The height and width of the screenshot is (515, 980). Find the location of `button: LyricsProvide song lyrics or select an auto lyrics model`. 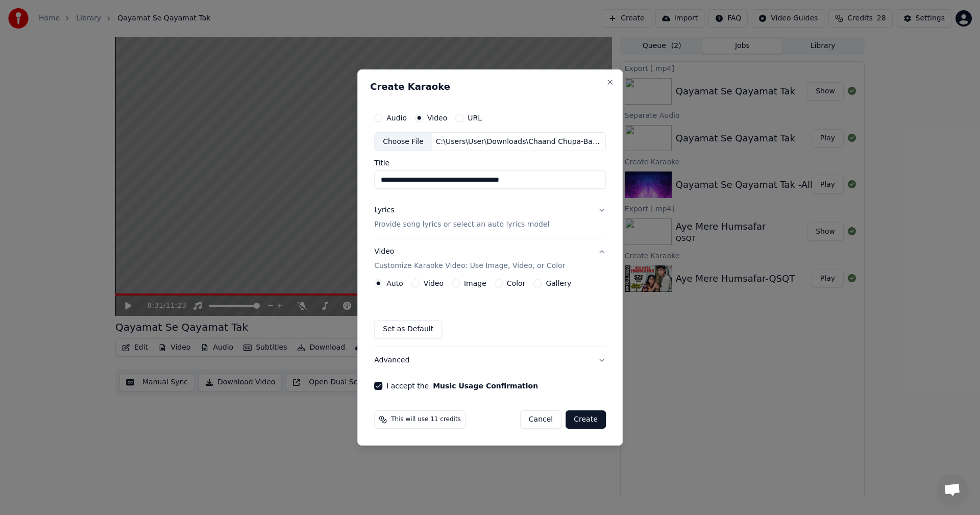

button: LyricsProvide song lyrics or select an auto lyrics model is located at coordinates (490, 217).